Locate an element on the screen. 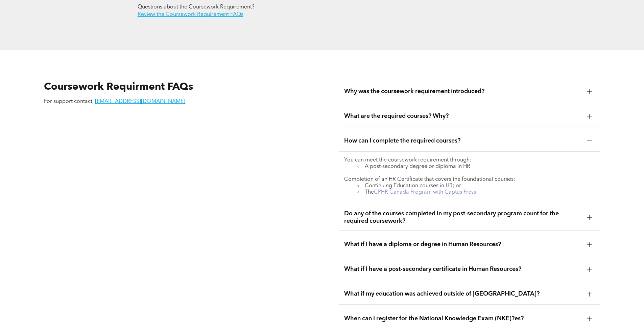 The width and height of the screenshot is (644, 324). span: Questions about the Coursework Requirement? is located at coordinates (196, 7).